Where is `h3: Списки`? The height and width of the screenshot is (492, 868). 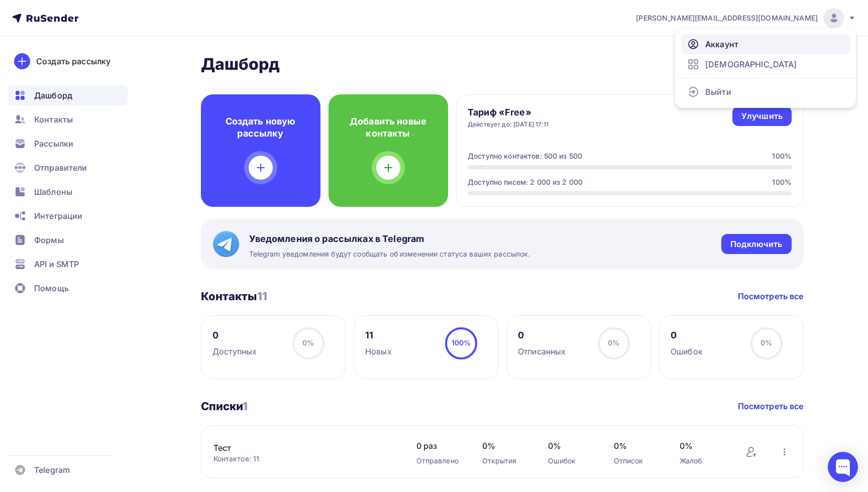 h3: Списки is located at coordinates (225, 406).